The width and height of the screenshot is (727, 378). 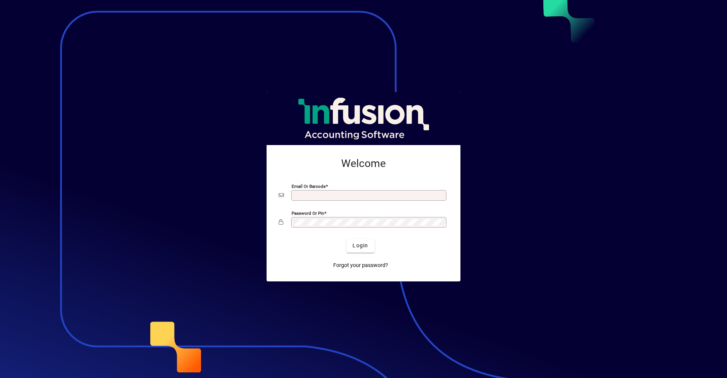 I want to click on button: Login, so click(x=360, y=246).